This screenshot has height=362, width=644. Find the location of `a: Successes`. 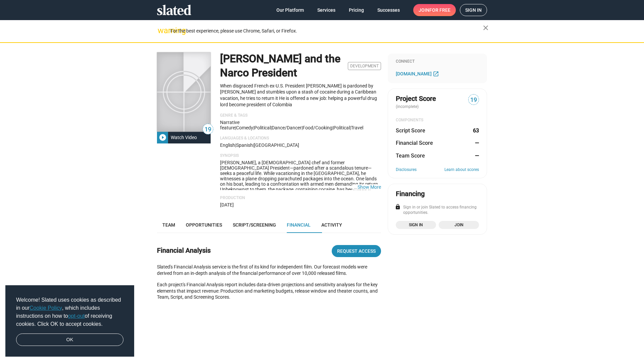

a: Successes is located at coordinates (388, 10).